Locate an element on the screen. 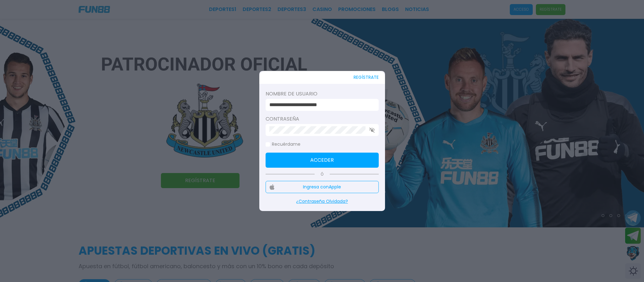 The image size is (644, 282). label: Contraseña is located at coordinates (322, 119).